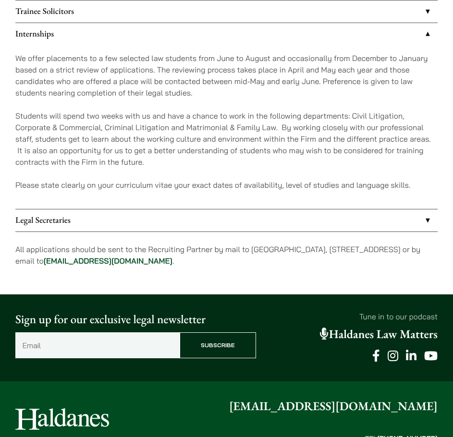  I want to click on p: Sign up for our exclusive legal newsletter, so click(136, 320).